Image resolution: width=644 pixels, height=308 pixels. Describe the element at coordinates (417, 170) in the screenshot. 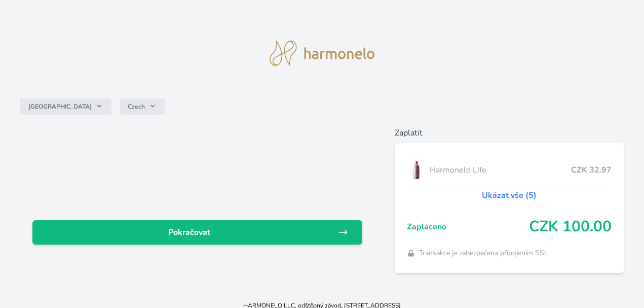

I see `img: CLEAN_LIFE_se_stinem_x-lo.jpg` at that location.